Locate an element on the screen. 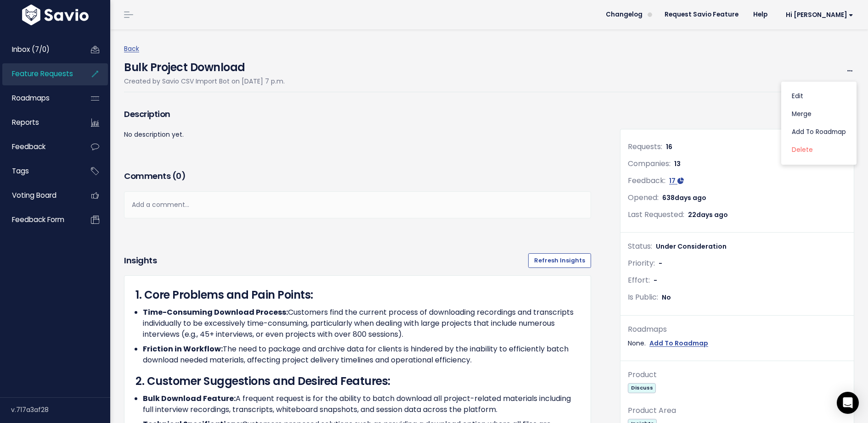 This screenshot has width=868, height=423. h3: 1. Core Problems and Pain Points: is located at coordinates (357, 295).